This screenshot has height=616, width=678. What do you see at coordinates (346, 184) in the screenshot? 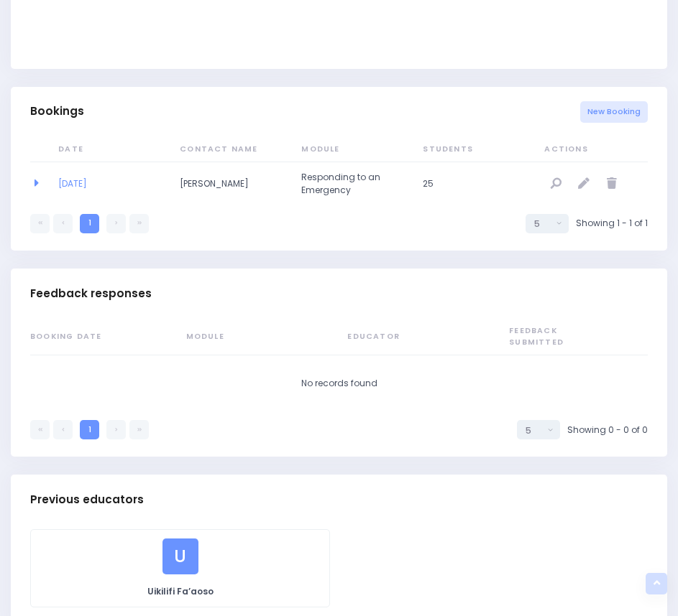
I see `span: Responding to an Emergency` at bounding box center [346, 184].